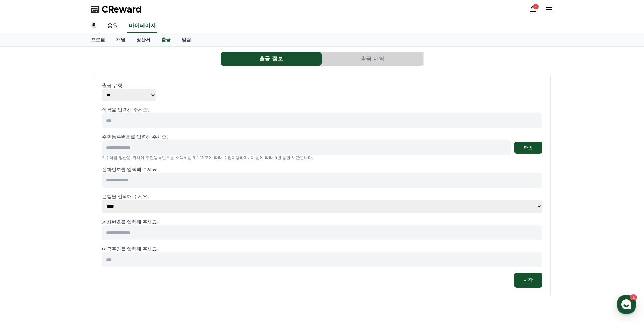  Describe the element at coordinates (322, 169) in the screenshot. I see `p: 전화번호를 입력해 주세요.` at that location.